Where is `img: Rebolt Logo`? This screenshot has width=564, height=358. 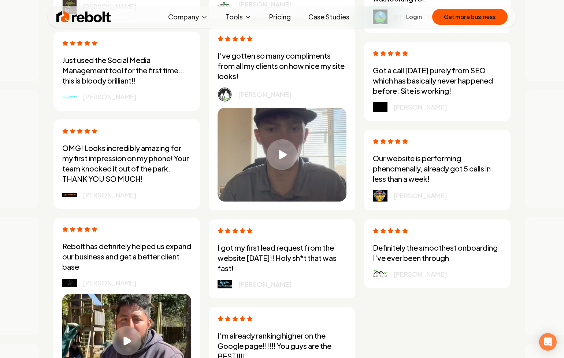 img: Rebolt Logo is located at coordinates (84, 17).